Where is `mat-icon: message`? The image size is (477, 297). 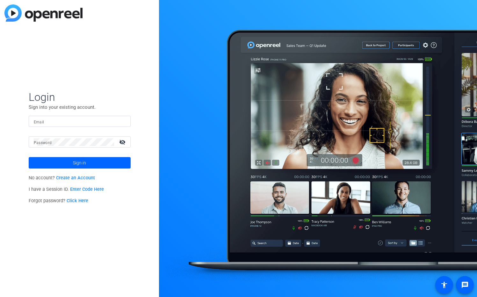
mat-icon: message is located at coordinates (465, 285).